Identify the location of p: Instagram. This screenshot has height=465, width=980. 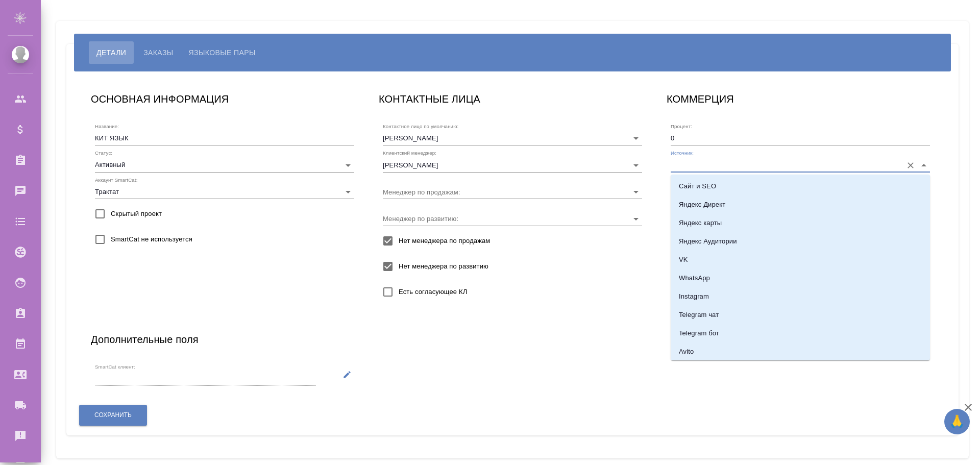
(694, 297).